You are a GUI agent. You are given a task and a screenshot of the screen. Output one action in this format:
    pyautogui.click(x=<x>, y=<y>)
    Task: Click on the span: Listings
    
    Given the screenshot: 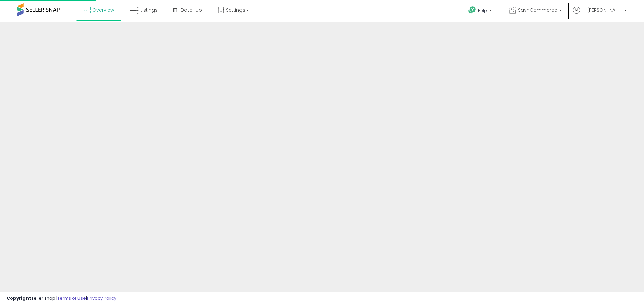 What is the action you would take?
    pyautogui.click(x=149, y=10)
    